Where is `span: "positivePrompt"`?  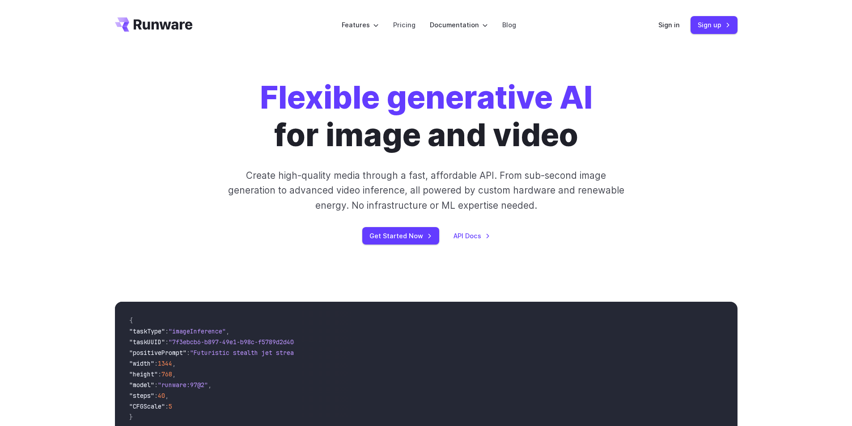
span: "positivePrompt" is located at coordinates (158, 353).